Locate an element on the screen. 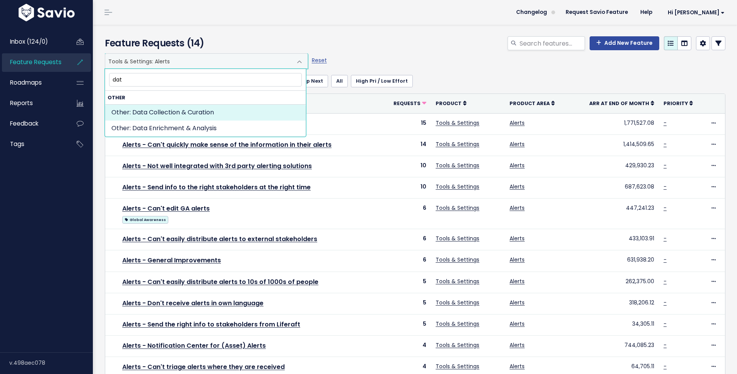 This screenshot has width=737, height=374. li: Other is located at coordinates (205, 114).